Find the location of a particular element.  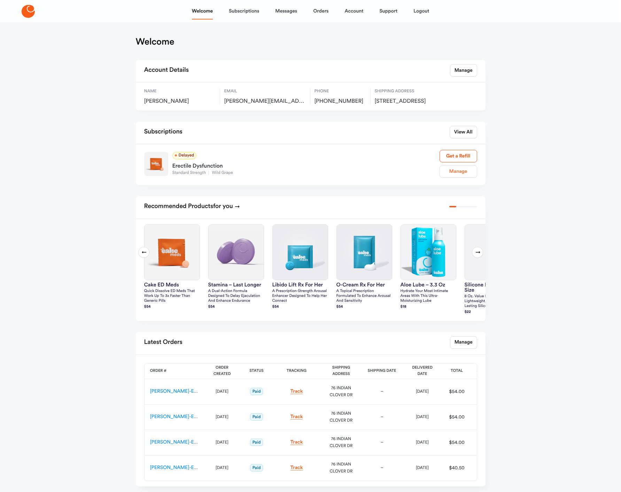

p: A prescription-strength arousal enhancer designed to help her connect is located at coordinates (300, 296).